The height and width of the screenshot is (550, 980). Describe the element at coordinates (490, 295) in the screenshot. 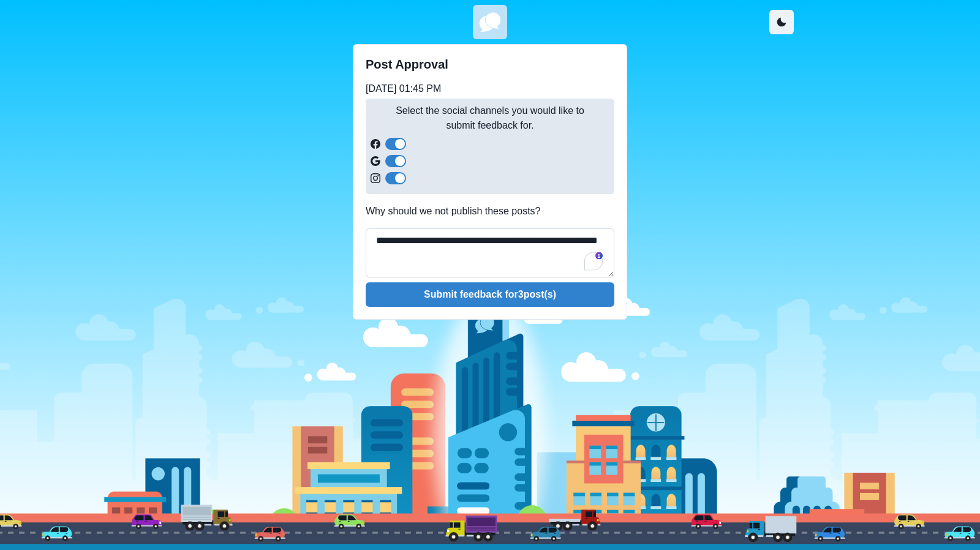

I see `button: Submit feedback for3post(s)` at that location.